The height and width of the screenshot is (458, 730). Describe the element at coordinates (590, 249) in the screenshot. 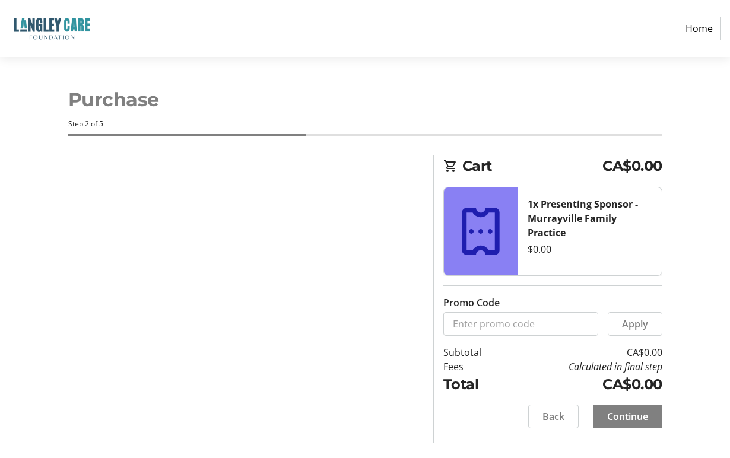

I see `div: $0.00` at that location.